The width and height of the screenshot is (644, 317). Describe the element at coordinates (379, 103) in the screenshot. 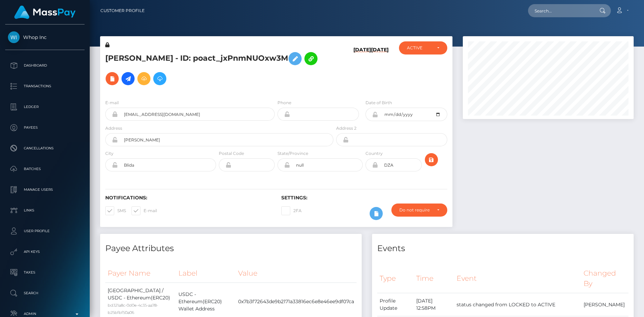

I see `label: Date of Birth` at that location.